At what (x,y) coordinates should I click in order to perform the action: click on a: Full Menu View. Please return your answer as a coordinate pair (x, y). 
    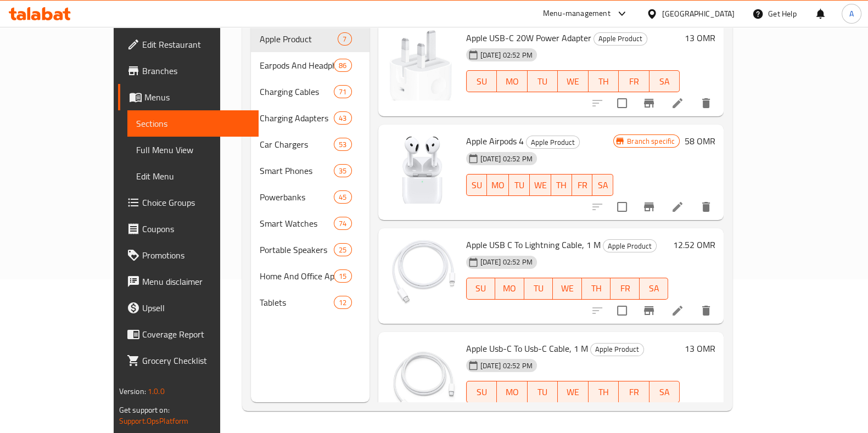
    Looking at the image, I should click on (193, 150).